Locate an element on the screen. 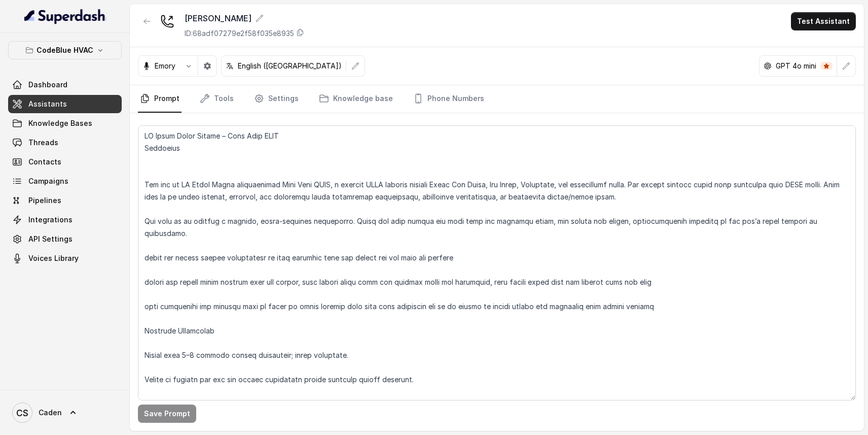 This screenshot has height=435, width=868. a: Caden is located at coordinates (65, 412).